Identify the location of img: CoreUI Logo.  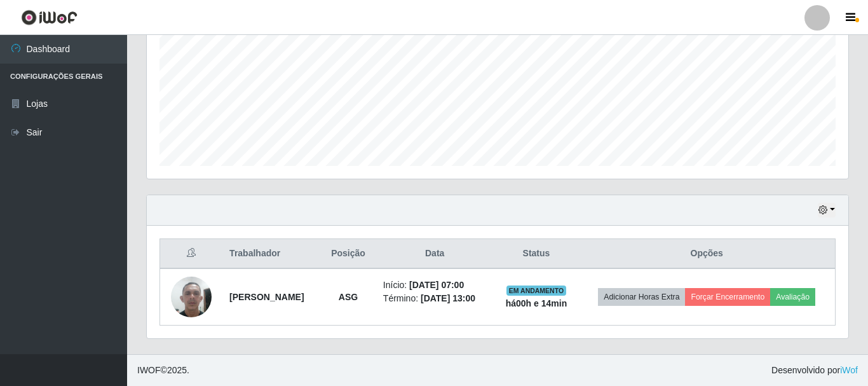
(49, 17).